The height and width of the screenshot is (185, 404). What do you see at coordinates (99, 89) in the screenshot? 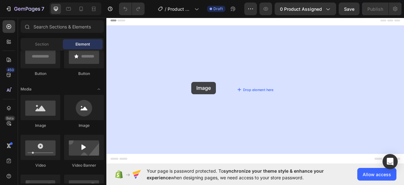
I see `span: Toggle open` at bounding box center [99, 89].